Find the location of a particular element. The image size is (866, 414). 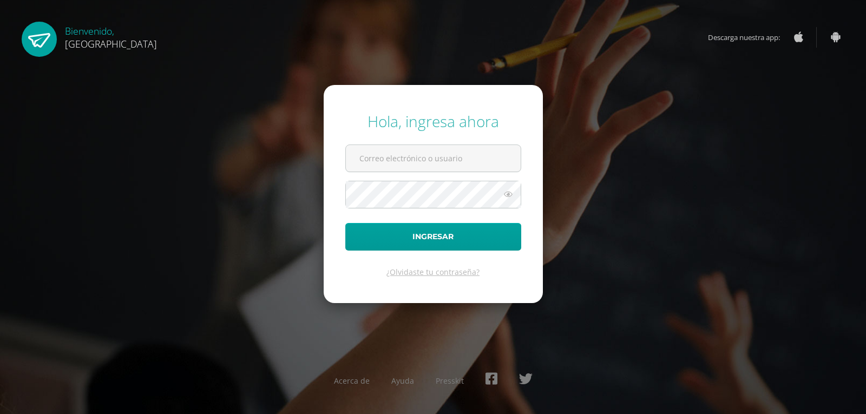

div: Bienvenido, is located at coordinates (111, 36).